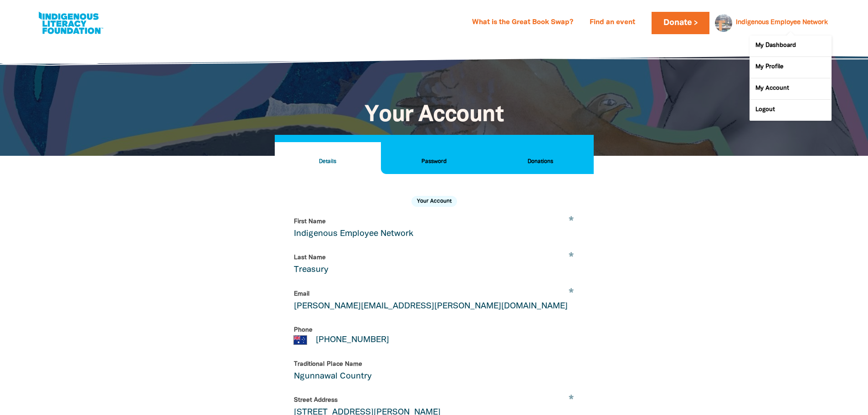 This screenshot has height=415, width=868. I want to click on span: Your Account, so click(434, 115).